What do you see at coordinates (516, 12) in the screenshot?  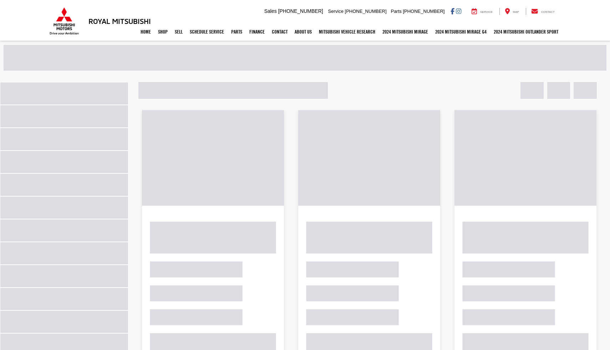 I see `span: Map` at bounding box center [516, 12].